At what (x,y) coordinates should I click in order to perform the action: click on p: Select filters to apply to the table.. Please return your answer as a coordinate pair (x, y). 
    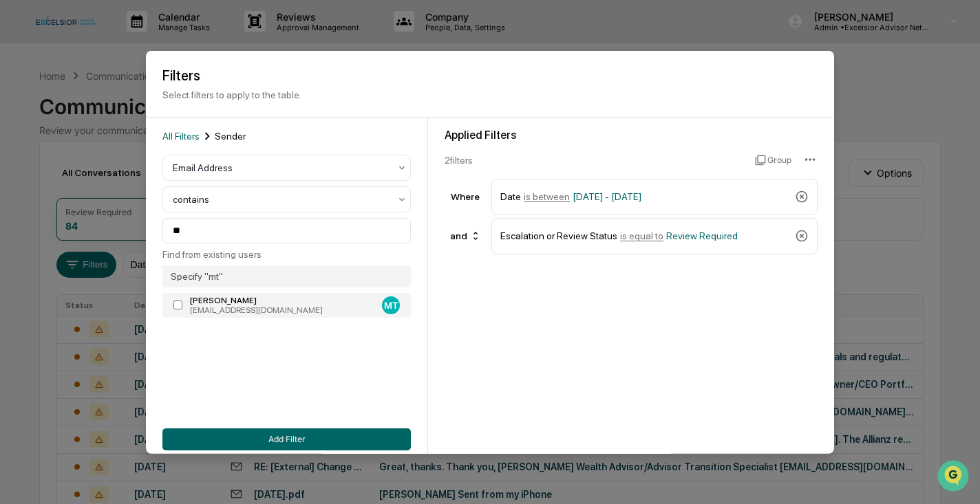
    Looking at the image, I should click on (490, 94).